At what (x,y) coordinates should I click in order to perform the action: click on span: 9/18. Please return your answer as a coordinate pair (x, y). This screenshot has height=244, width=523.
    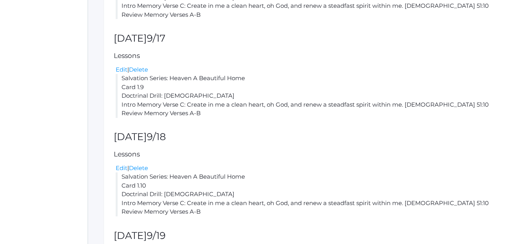
    Looking at the image, I should click on (156, 137).